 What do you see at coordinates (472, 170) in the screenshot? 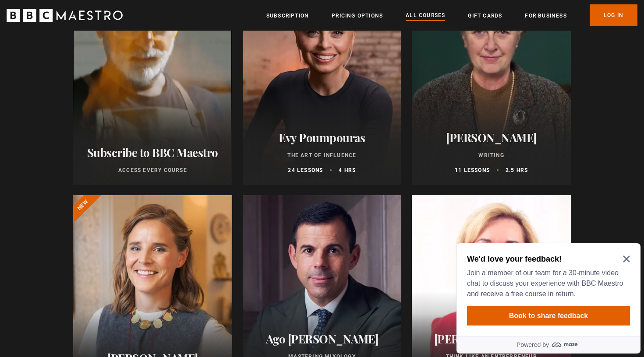
I see `p: 11 lessons` at bounding box center [472, 170].